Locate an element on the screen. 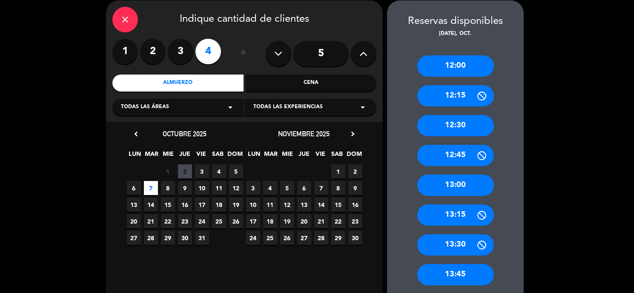 The width and height of the screenshot is (634, 293). i: chevron_right is located at coordinates (353, 134).